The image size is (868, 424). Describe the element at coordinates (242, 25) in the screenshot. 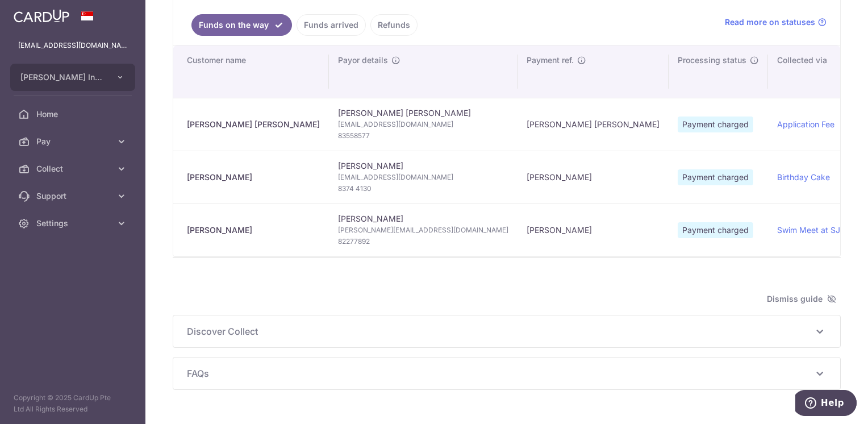

I see `a: Funds on the way` at that location.